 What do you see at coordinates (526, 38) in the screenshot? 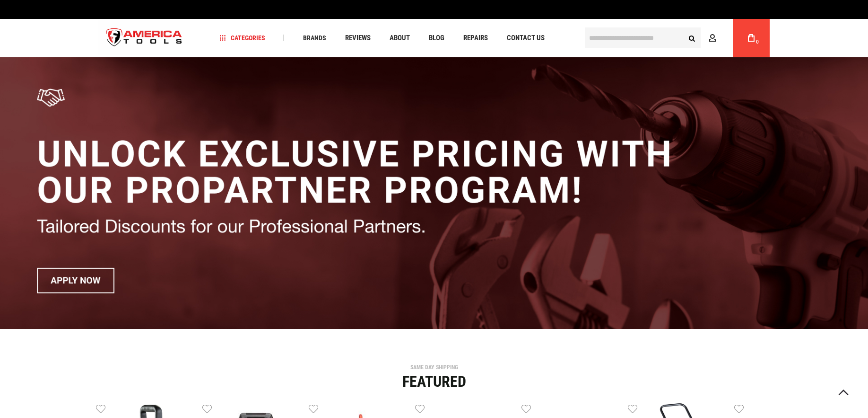
I see `span: Contact Us` at bounding box center [526, 38].